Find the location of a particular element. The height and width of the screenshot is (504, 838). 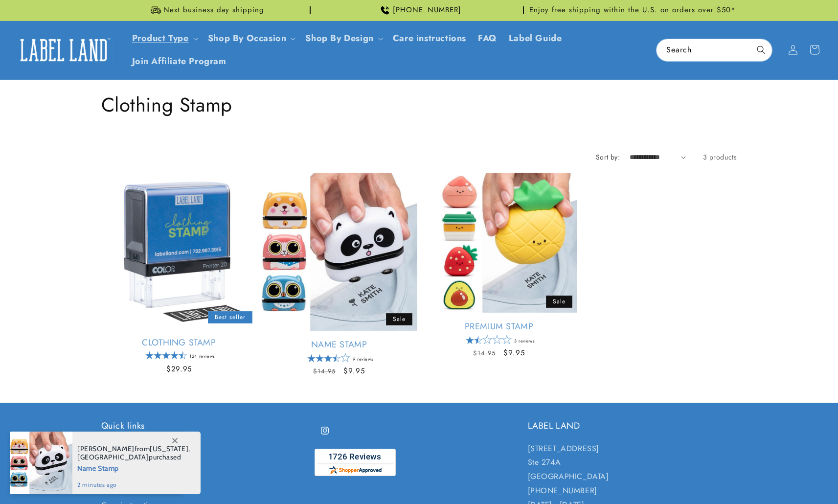

h2: LABEL LAND is located at coordinates (633, 426).